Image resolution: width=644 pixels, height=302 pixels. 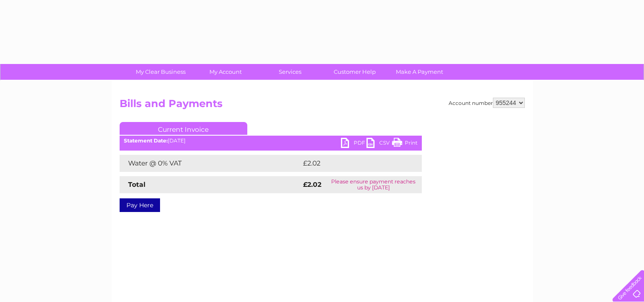 What do you see at coordinates (420, 72) in the screenshot?
I see `a: Make A Payment` at bounding box center [420, 72].